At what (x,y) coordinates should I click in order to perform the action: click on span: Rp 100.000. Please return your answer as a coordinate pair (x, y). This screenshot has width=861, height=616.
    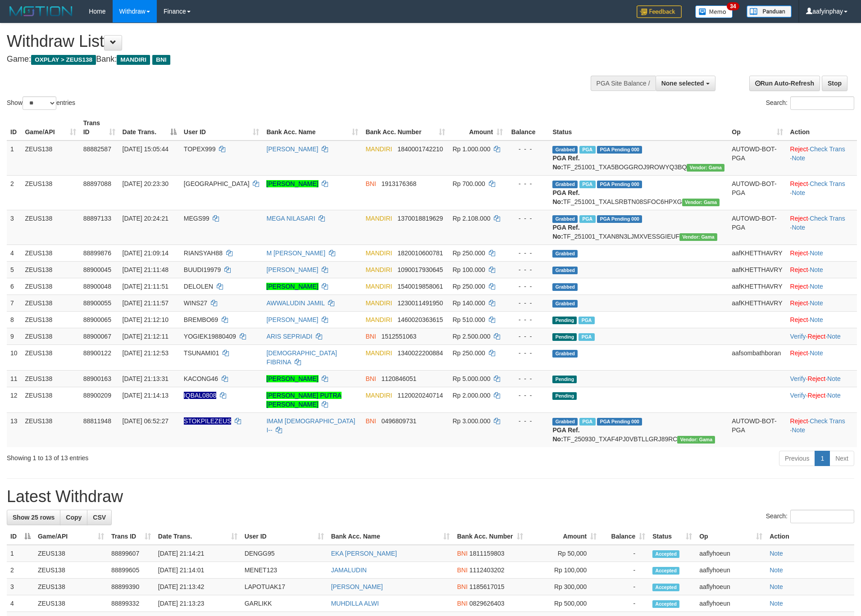
    Looking at the image, I should click on (468, 270).